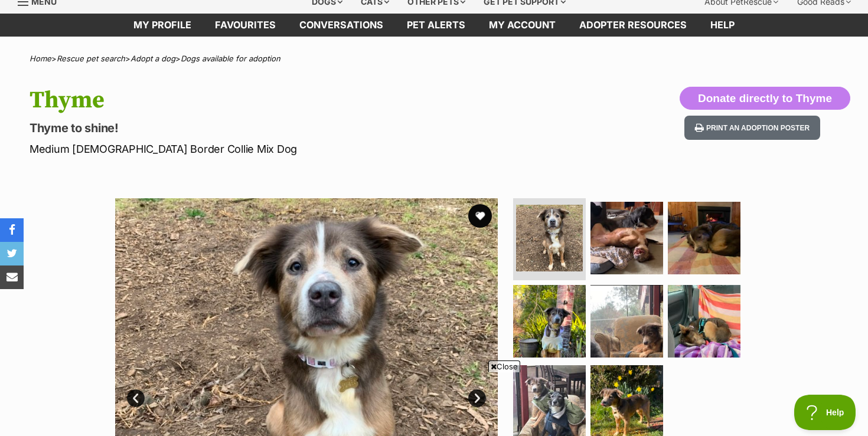 This screenshot has width=868, height=436. What do you see at coordinates (40, 59) in the screenshot?
I see `a: Home` at bounding box center [40, 59].